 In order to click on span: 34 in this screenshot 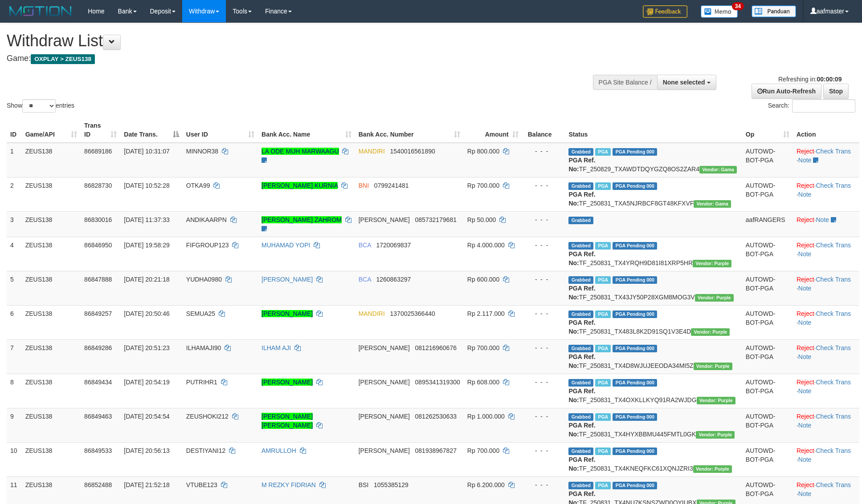, I will do `click(738, 6)`.